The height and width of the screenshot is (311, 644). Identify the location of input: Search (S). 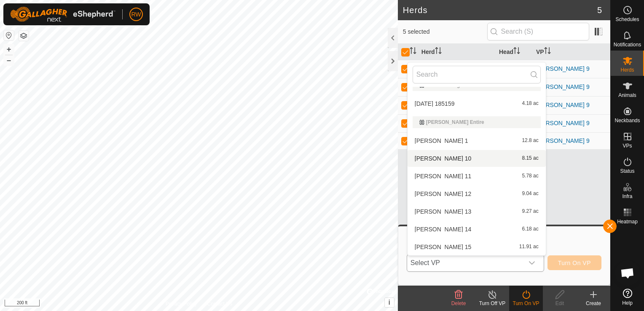
(538, 32).